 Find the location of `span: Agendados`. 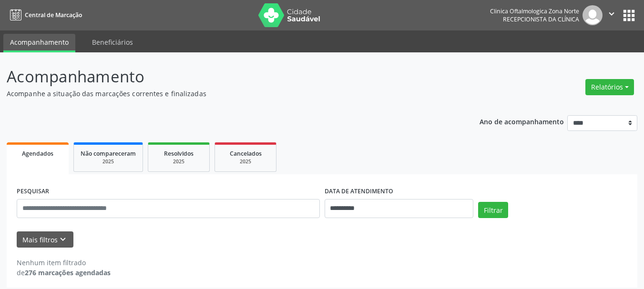

span: Agendados is located at coordinates (38, 154).